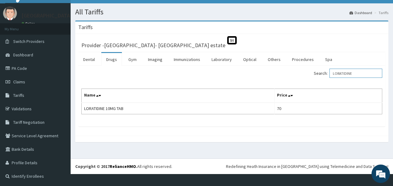 The image size is (393, 186). Describe the element at coordinates (360, 13) in the screenshot. I see `a: Dashboard` at that location.